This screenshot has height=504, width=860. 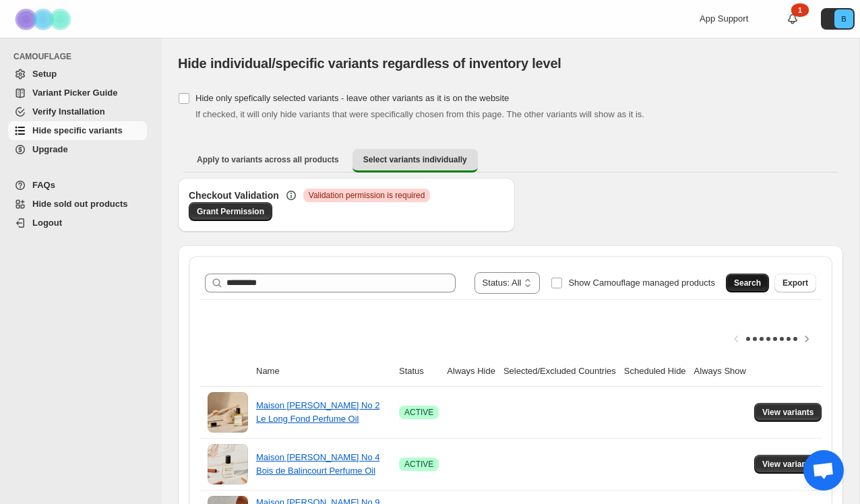 I want to click on a: Hide specific variants, so click(x=78, y=131).